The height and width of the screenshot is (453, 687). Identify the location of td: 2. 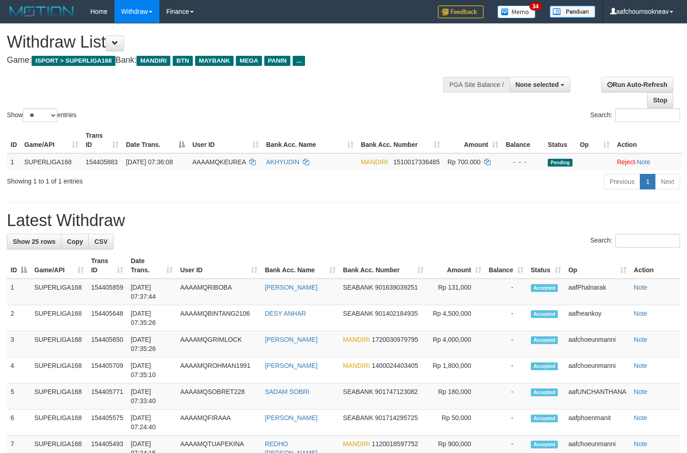
(19, 318).